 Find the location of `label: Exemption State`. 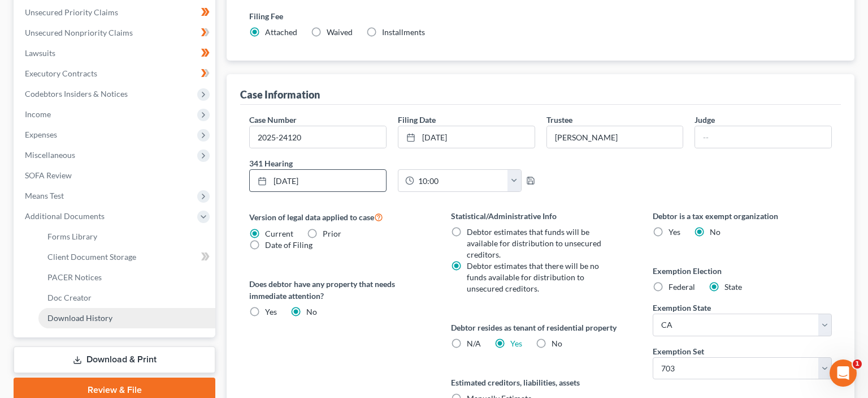

label: Exemption State is located at coordinates (682, 307).